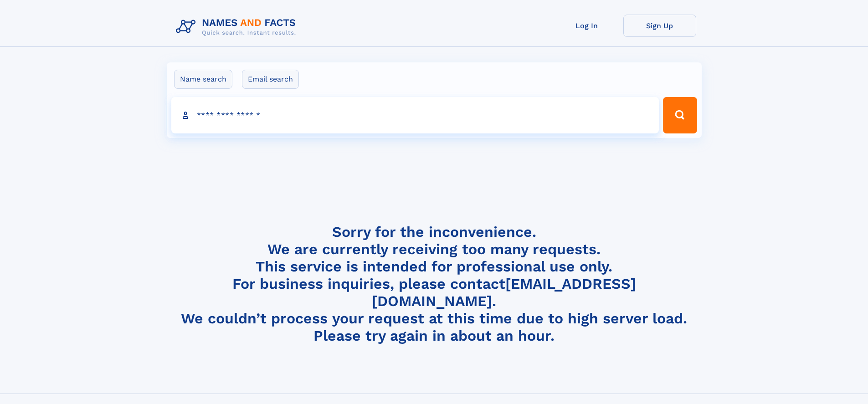 This screenshot has height=404, width=868. What do you see at coordinates (270, 80) in the screenshot?
I see `label: Email search` at bounding box center [270, 80].